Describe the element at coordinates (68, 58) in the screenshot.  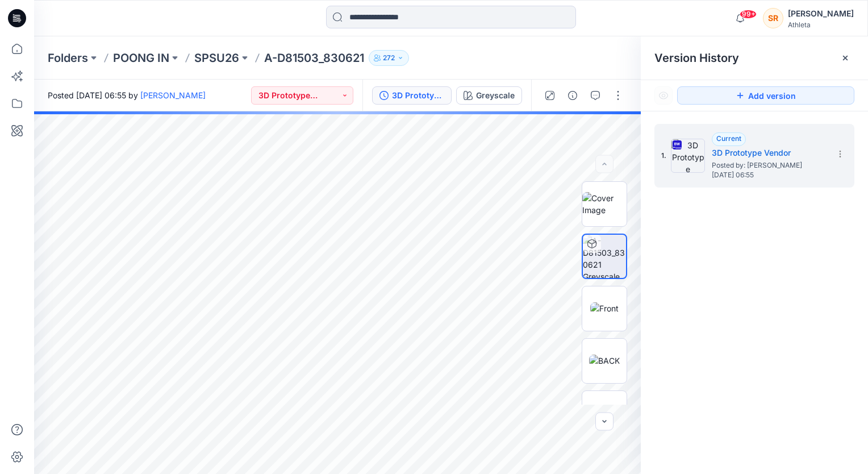
I see `p: Folders` at that location.